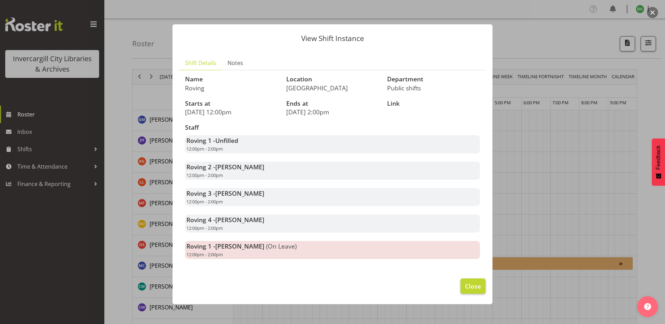 The height and width of the screenshot is (324, 665). What do you see at coordinates (658, 157) in the screenshot?
I see `span: Feedback` at bounding box center [658, 157].